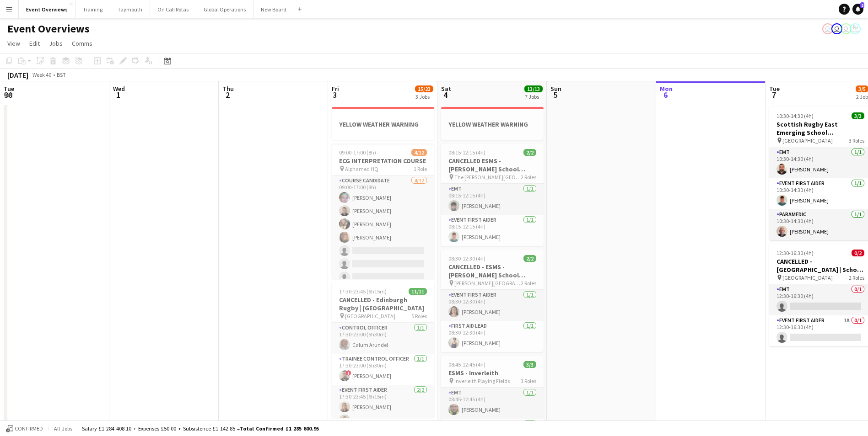  What do you see at coordinates (228, 89) in the screenshot?
I see `span: Thu` at bounding box center [228, 89].